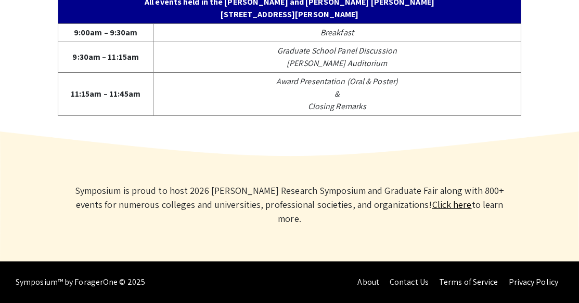 The image size is (579, 303). What do you see at coordinates (409, 282) in the screenshot?
I see `a: Contact Us` at bounding box center [409, 282].